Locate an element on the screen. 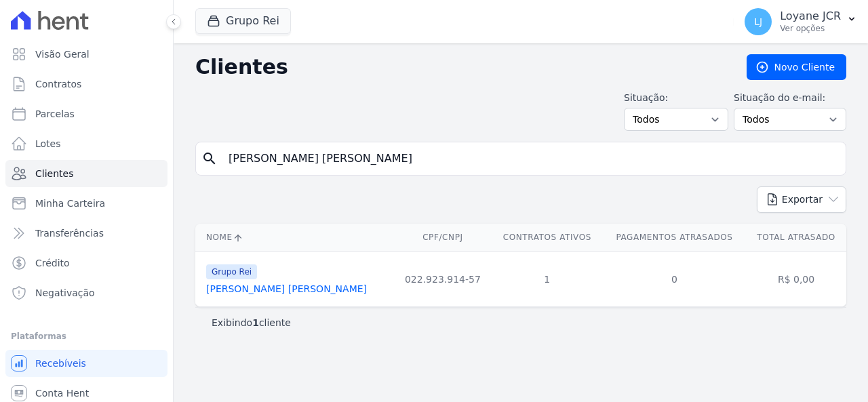 The image size is (868, 402). div: Plataformas is located at coordinates (87, 336).